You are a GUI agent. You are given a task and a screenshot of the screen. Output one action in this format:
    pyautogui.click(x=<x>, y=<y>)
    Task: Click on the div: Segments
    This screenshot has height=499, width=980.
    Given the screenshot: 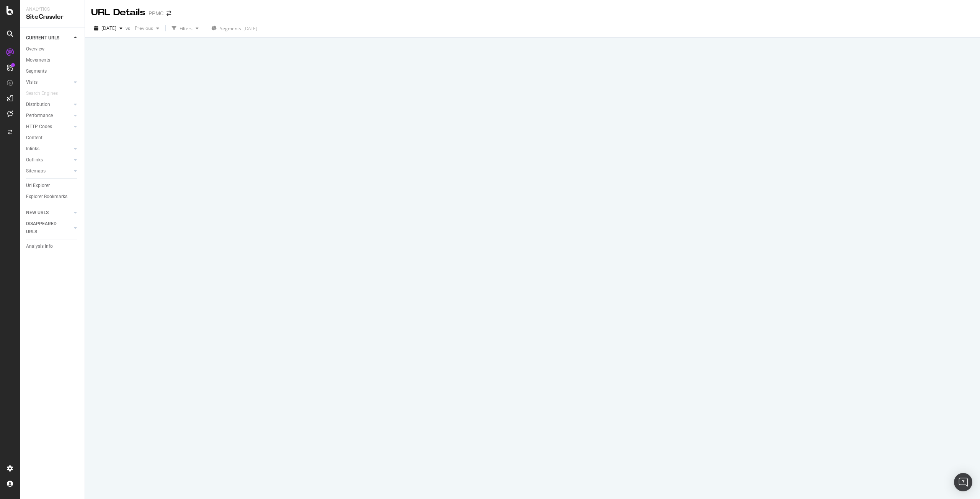 What is the action you would take?
    pyautogui.click(x=36, y=71)
    